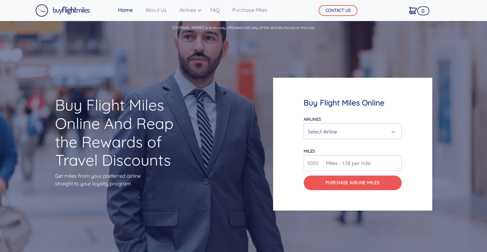  What do you see at coordinates (215, 10) in the screenshot?
I see `a: FAQ` at bounding box center [215, 10].